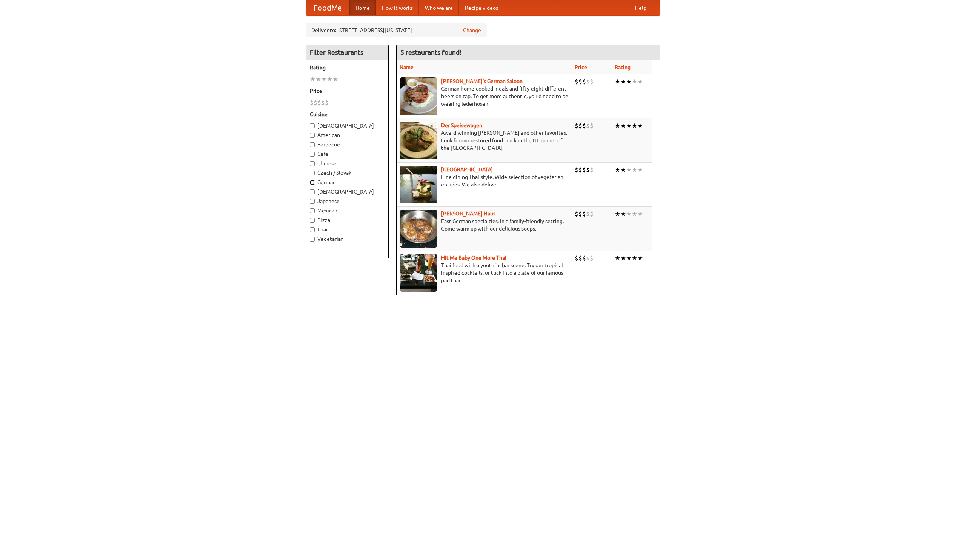 This screenshot has width=966, height=534. I want to click on label: Barbecue, so click(347, 144).